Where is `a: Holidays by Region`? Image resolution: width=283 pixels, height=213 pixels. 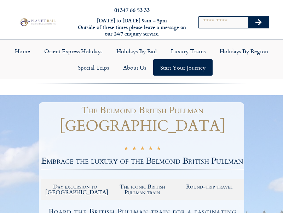
a: Holidays by Region is located at coordinates (244, 51).